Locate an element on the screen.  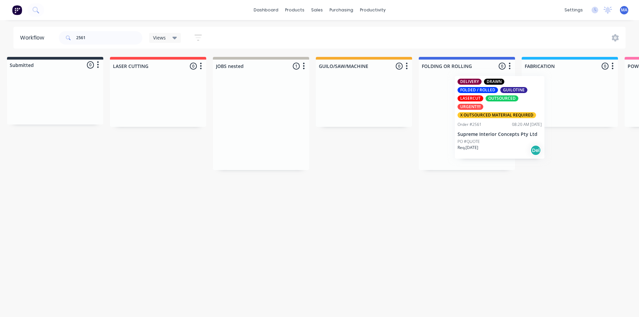
div: Submitted is located at coordinates (21, 65).